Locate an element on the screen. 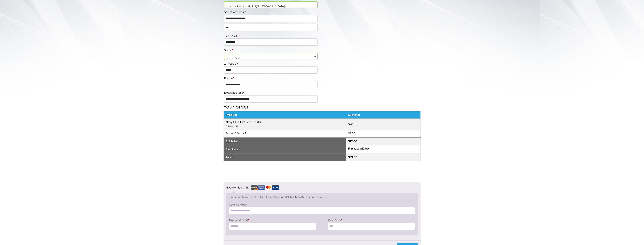 This screenshot has height=245, width=644. h3: Your order is located at coordinates (322, 107).